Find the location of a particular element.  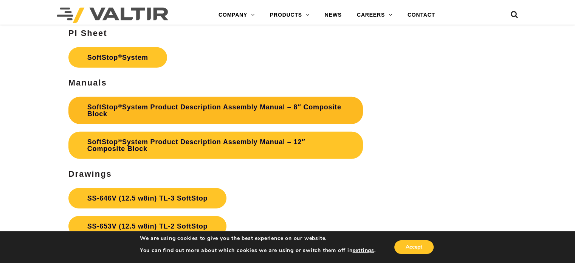

strong: Manuals is located at coordinates (88, 82).